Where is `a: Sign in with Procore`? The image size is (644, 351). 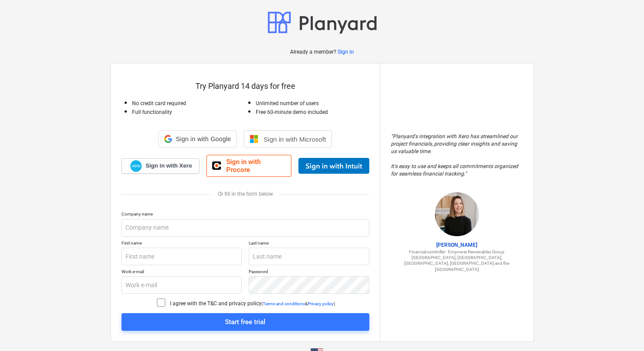
a: Sign in with Procore is located at coordinates (249, 166).